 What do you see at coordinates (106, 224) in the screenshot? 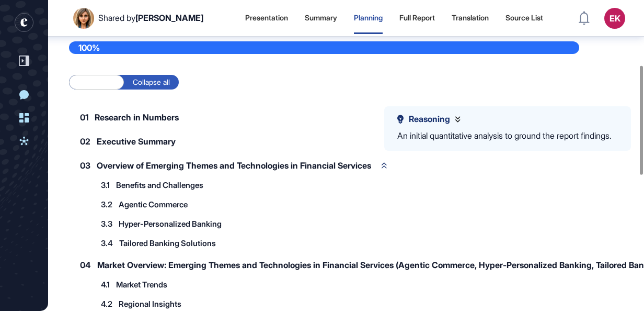
I see `span: 3.3` at bounding box center [106, 224].